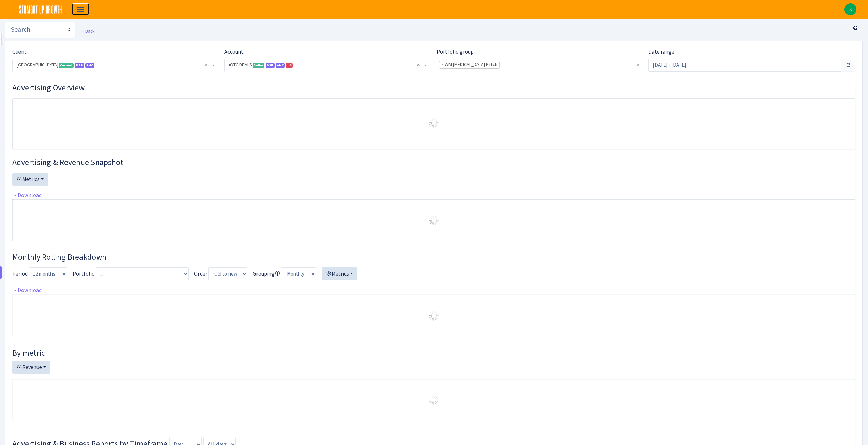 The width and height of the screenshot is (868, 445). What do you see at coordinates (851, 9) in the screenshot?
I see `a: S` at bounding box center [851, 9].